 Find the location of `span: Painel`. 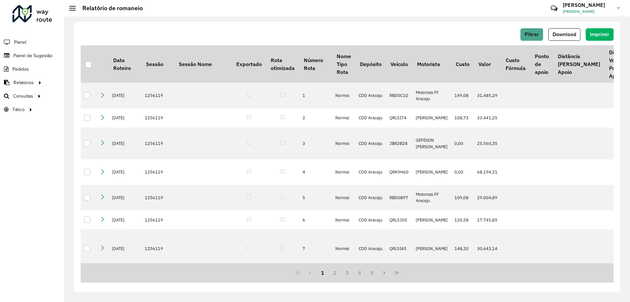

span: Painel is located at coordinates (20, 42).